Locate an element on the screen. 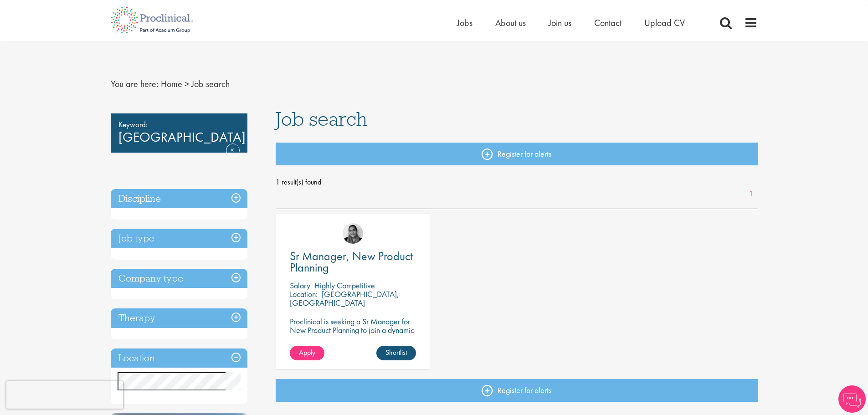 The width and height of the screenshot is (868, 415). p: Highly Competitive is located at coordinates (345, 285).